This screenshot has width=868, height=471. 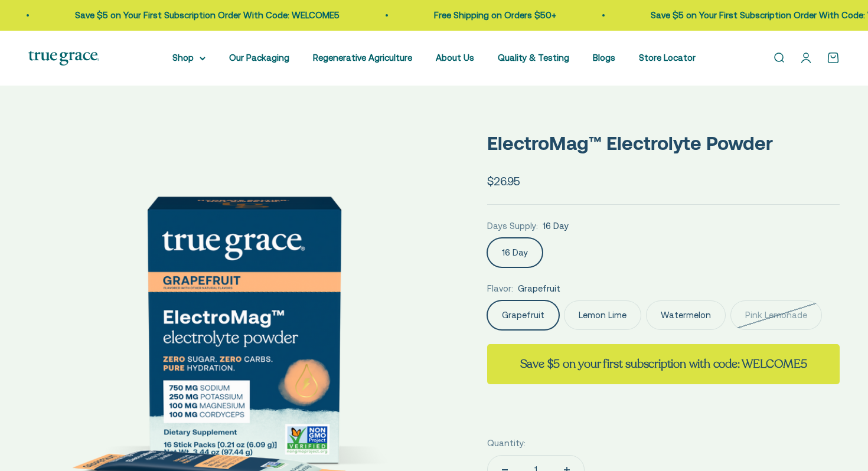 I want to click on a: Store Locator, so click(x=667, y=57).